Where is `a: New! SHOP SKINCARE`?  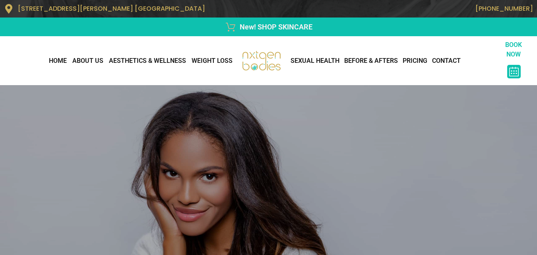 a: New! SHOP SKINCARE is located at coordinates (268, 27).